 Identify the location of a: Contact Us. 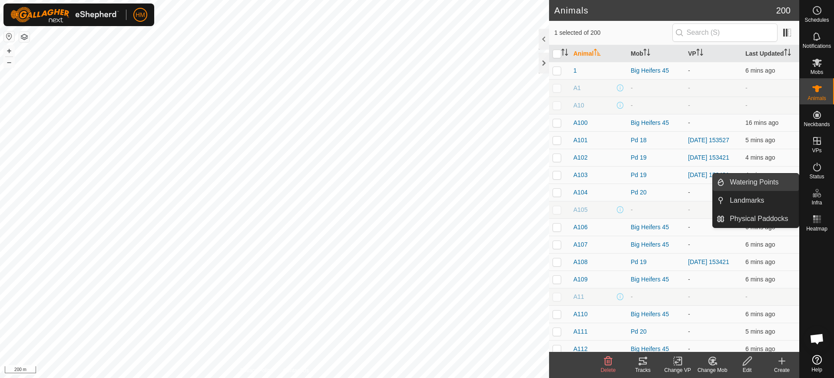
(296, 370).